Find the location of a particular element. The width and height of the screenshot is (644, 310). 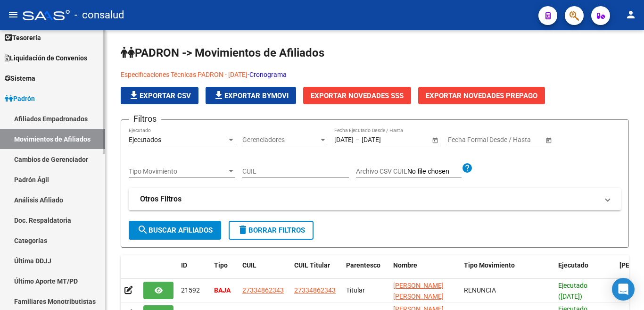

span: Sistema is located at coordinates (20, 78).